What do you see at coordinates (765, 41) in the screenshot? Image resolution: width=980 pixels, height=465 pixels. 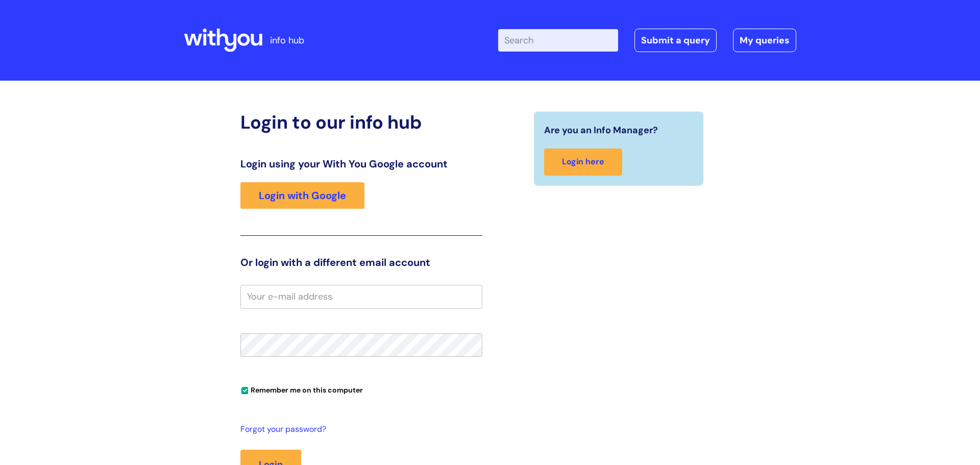 I see `a: My queries` at bounding box center [765, 41].